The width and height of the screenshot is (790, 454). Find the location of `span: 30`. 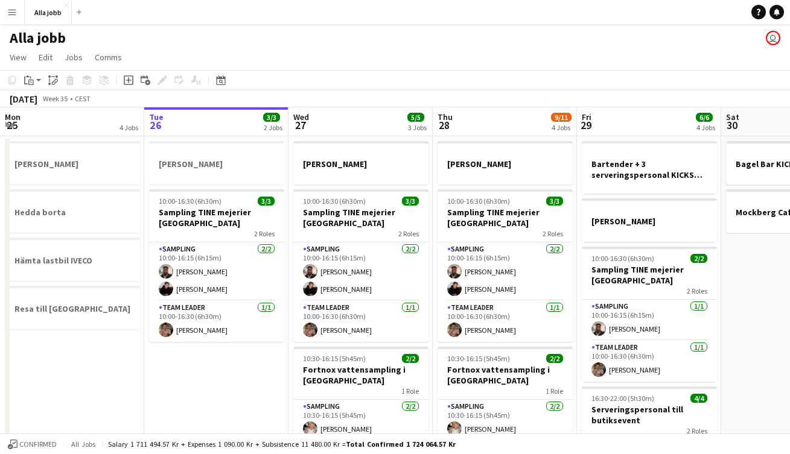

span: 30 is located at coordinates (732, 125).